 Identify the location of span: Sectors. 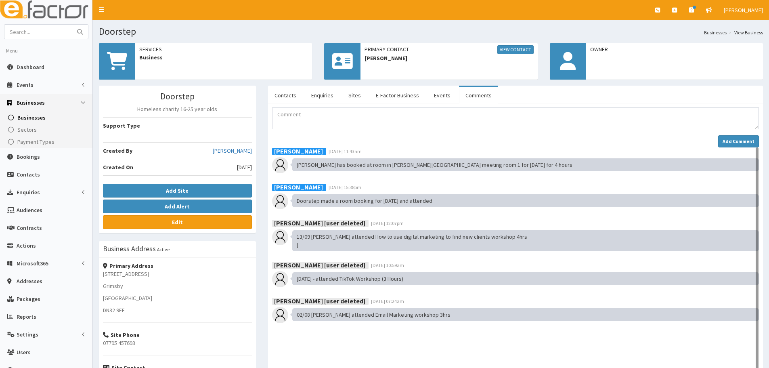
(27, 130).